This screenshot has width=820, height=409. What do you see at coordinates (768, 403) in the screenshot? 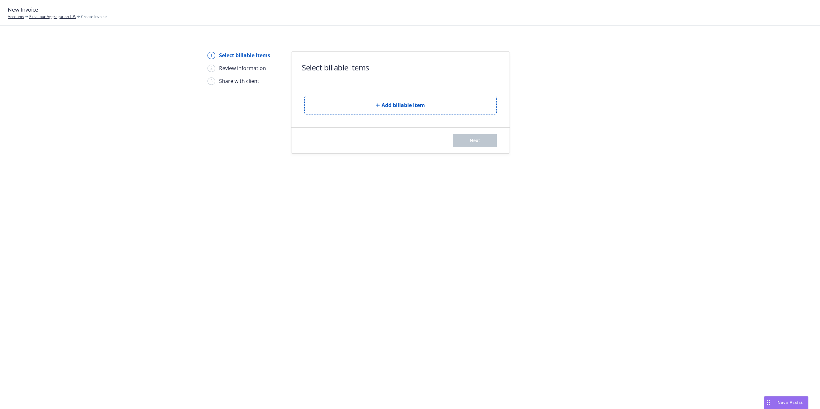
I see `div: Drag to move` at bounding box center [768, 403].